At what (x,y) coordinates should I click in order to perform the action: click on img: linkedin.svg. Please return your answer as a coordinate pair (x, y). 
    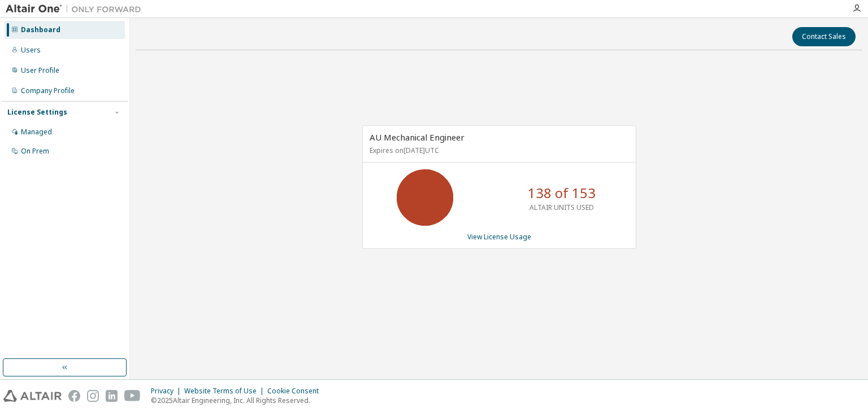
    Looking at the image, I should click on (111, 395).